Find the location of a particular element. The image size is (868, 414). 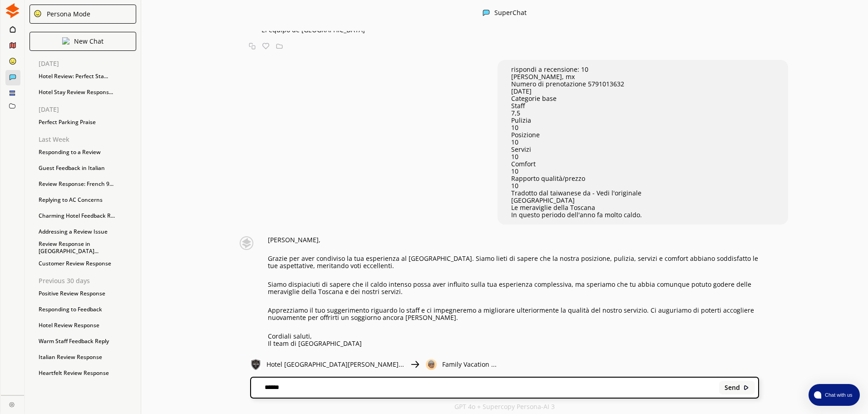

div: Responding to Feedback is located at coordinates (87, 309).